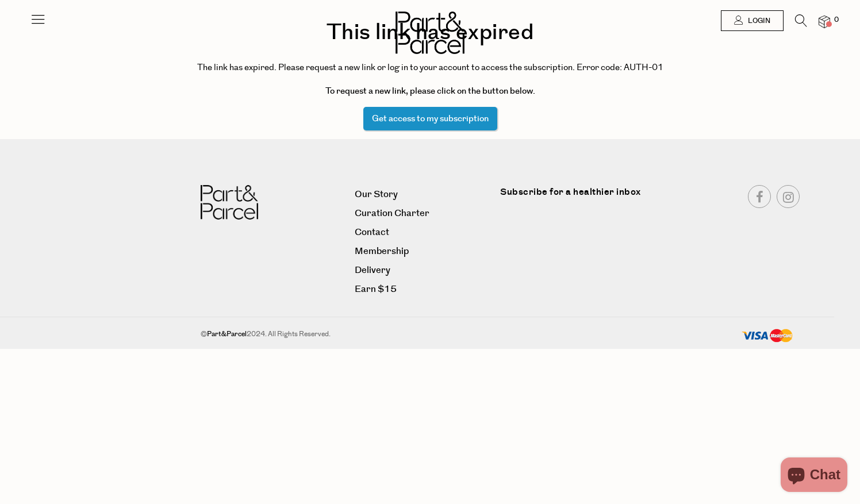 This screenshot has width=860, height=504. Describe the element at coordinates (430, 68) in the screenshot. I see `span: The link has expired. Please request a new link or log in to your account to access the subscript...` at that location.